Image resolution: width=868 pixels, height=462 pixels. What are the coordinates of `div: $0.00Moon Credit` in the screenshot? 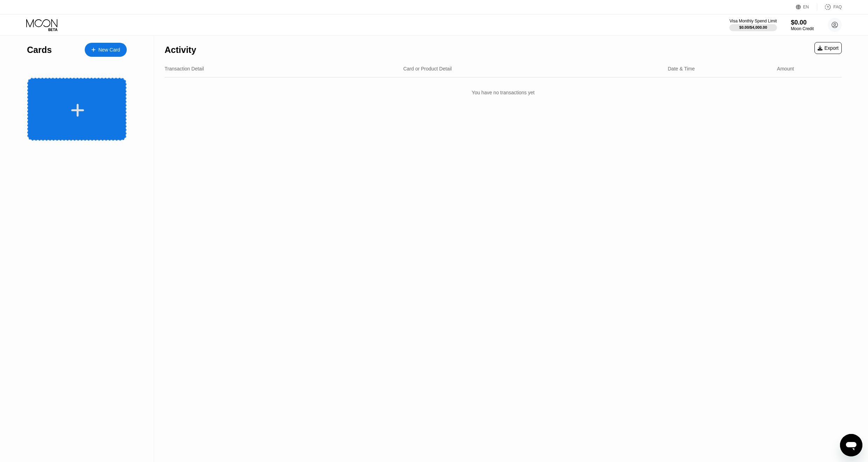 It's located at (802, 25).